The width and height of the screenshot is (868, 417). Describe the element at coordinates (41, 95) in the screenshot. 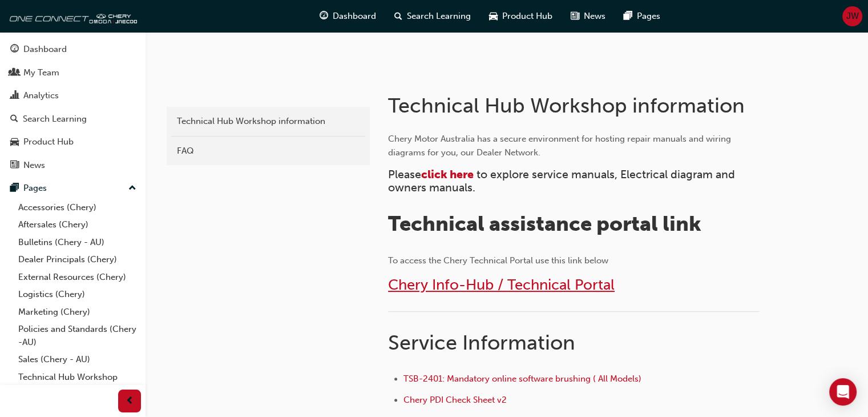

I see `div: Analytics` at that location.